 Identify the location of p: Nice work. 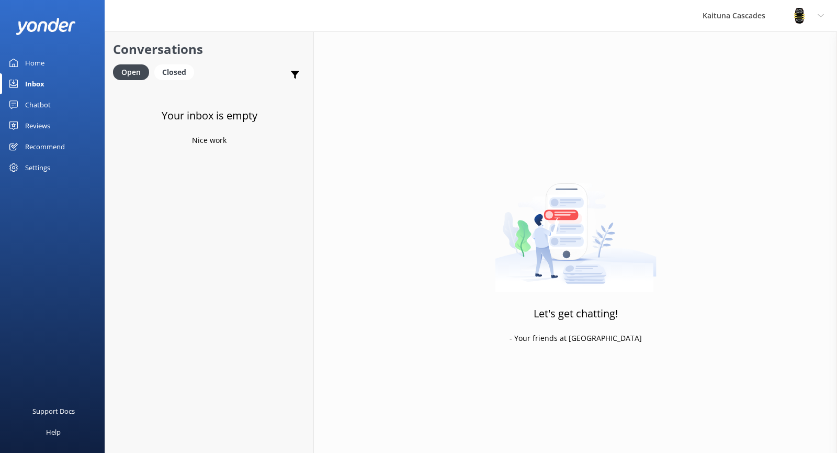
(209, 140).